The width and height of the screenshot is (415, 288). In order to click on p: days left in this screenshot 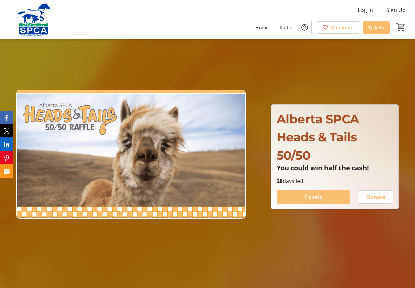, I will do `click(335, 181)`.